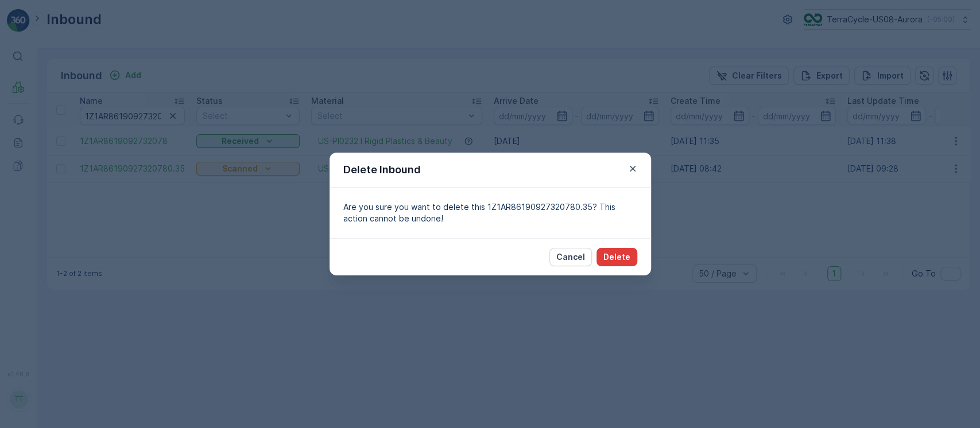 The image size is (980, 428). I want to click on p: Are you sure you want to delete this 1Z1AR86190927320780.35? This action cannot be undone!, so click(490, 213).